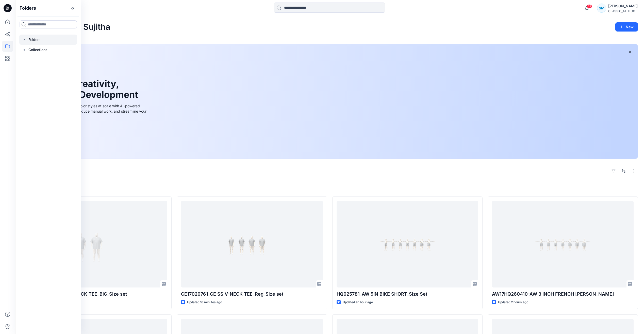 The height and width of the screenshot is (334, 644). Describe the element at coordinates (252, 244) in the screenshot. I see `a: GE17020761_GE SS V-NECK TEE_Reg_Size set` at that location.